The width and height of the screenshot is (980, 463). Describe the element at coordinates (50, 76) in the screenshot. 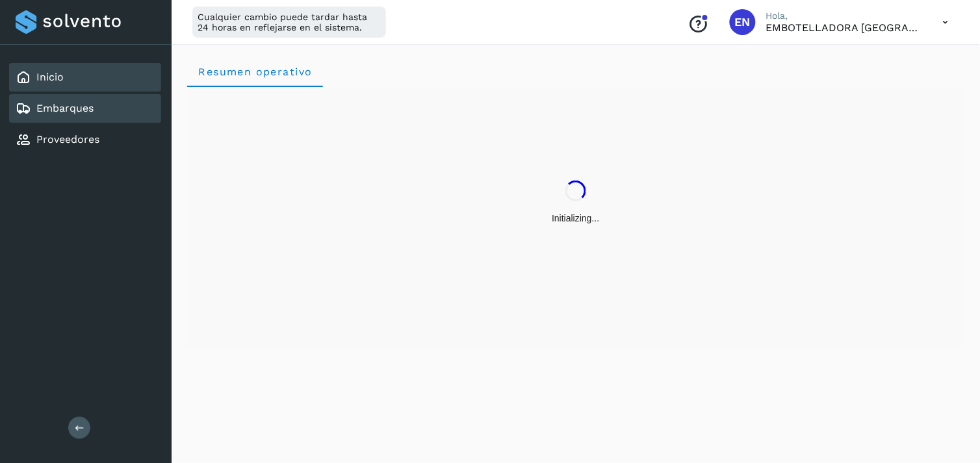

I see `a: Inicio` at that location.